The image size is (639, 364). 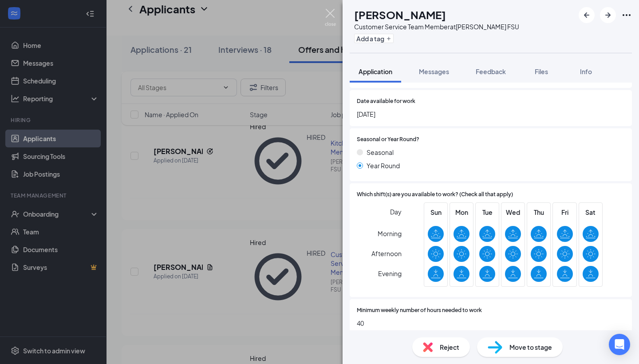 What do you see at coordinates (586, 71) in the screenshot?
I see `span: Info` at bounding box center [586, 71].